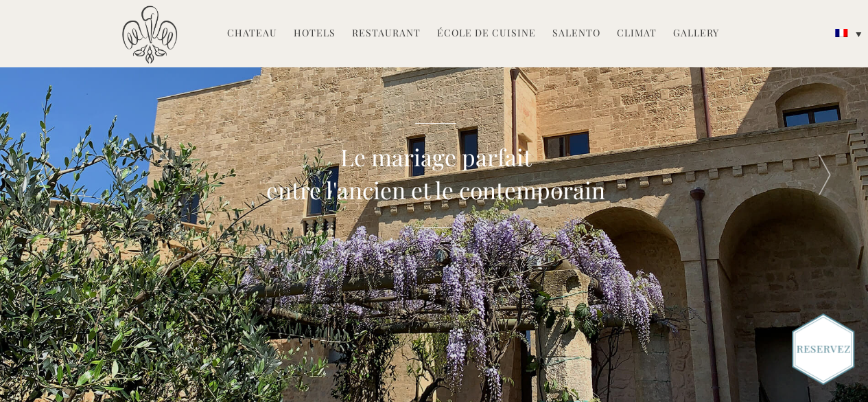 This screenshot has width=868, height=402. I want to click on a: Climat, so click(637, 34).